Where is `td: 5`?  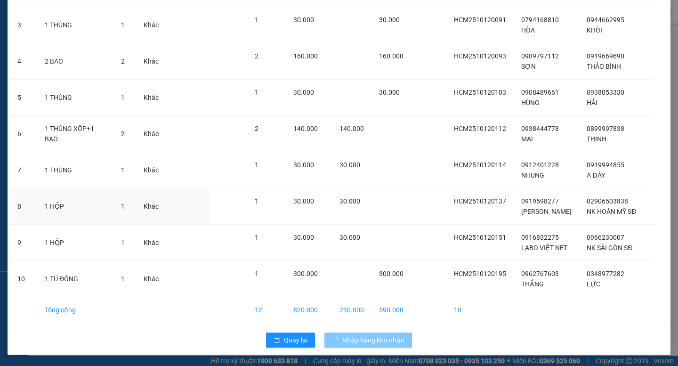
td: 5 is located at coordinates (24, 98).